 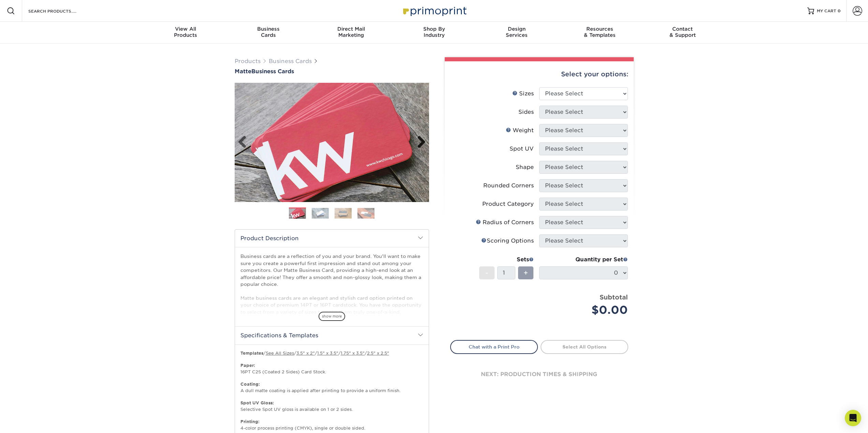 I want to click on strong: Subtotal, so click(x=613, y=297).